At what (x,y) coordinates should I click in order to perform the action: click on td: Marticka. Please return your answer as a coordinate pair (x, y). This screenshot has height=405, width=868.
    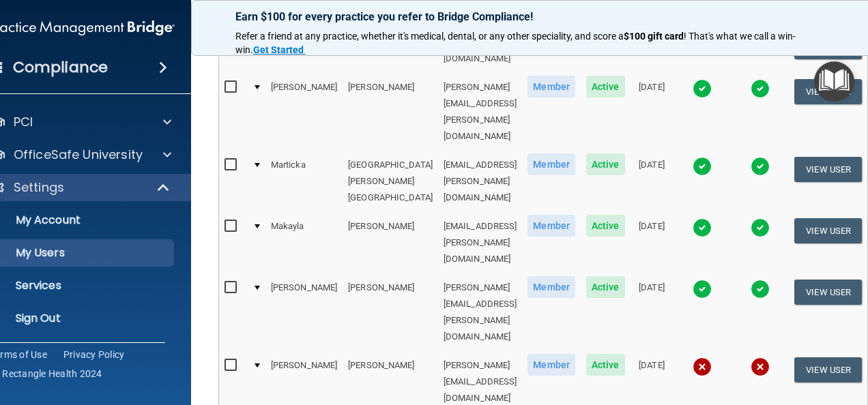
    Looking at the image, I should click on (303, 181).